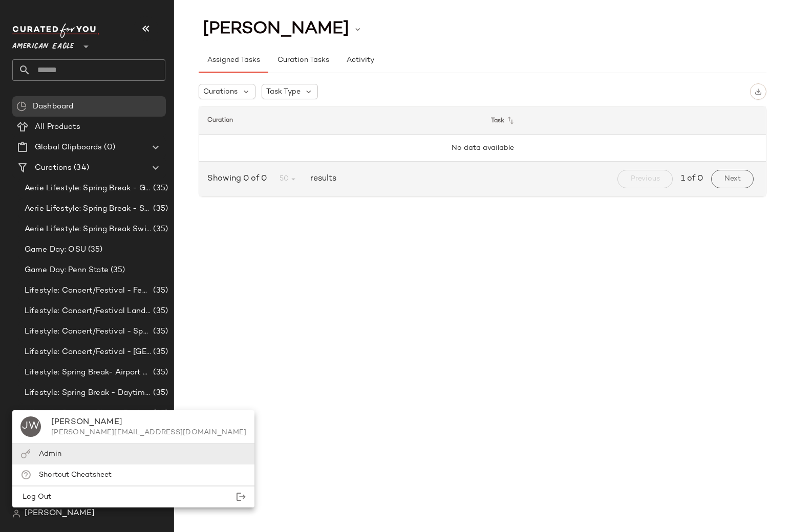  Describe the element at coordinates (51, 454) in the screenshot. I see `span: Admin` at that location.